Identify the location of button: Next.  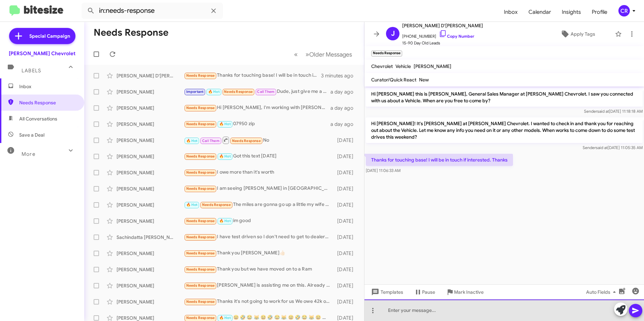
(329, 54).